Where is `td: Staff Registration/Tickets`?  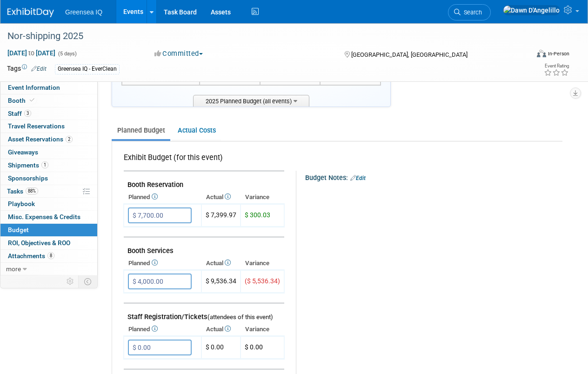 td: Staff Registration/Tickets is located at coordinates (204, 313).